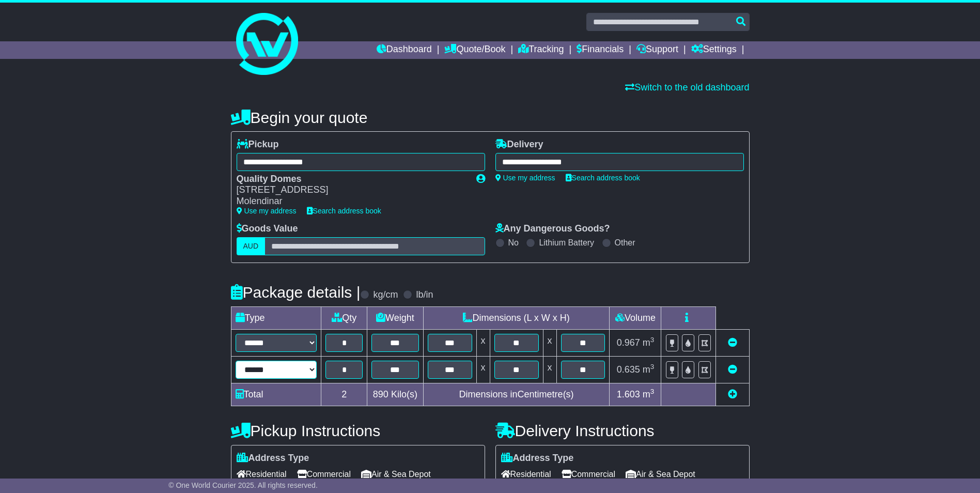 This screenshot has height=493, width=980. What do you see at coordinates (424, 295) in the screenshot?
I see `label: lb/in` at bounding box center [424, 295].